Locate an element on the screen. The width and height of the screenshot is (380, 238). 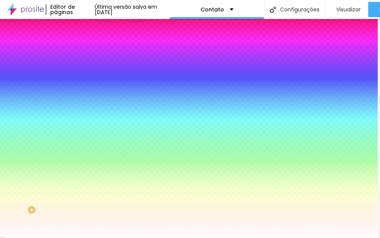
img: Icone is located at coordinates (273, 10).